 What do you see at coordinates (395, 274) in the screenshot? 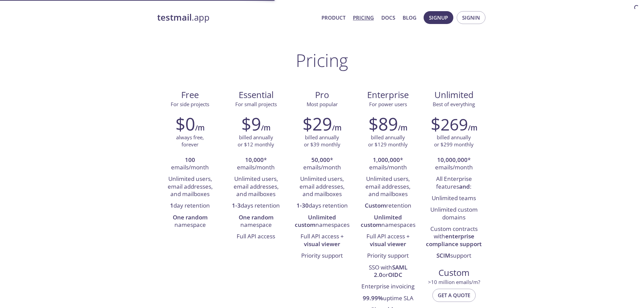
I see `strong: OIDC` at bounding box center [395, 274].